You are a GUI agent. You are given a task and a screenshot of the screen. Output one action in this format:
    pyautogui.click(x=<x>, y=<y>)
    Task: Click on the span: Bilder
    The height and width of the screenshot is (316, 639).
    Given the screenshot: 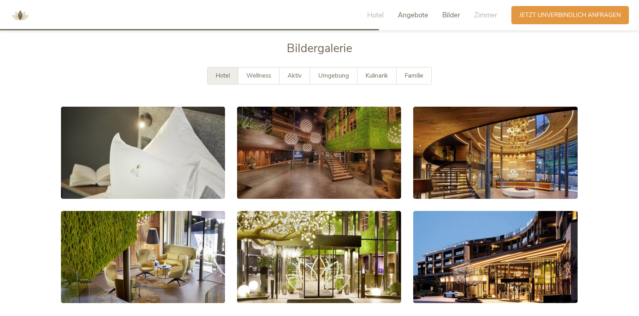 What is the action you would take?
    pyautogui.click(x=451, y=15)
    